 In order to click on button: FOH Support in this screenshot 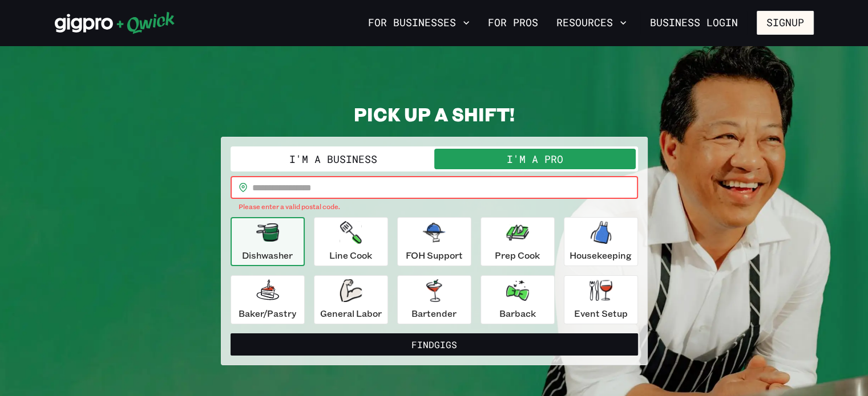, I will do `click(434, 241)`.